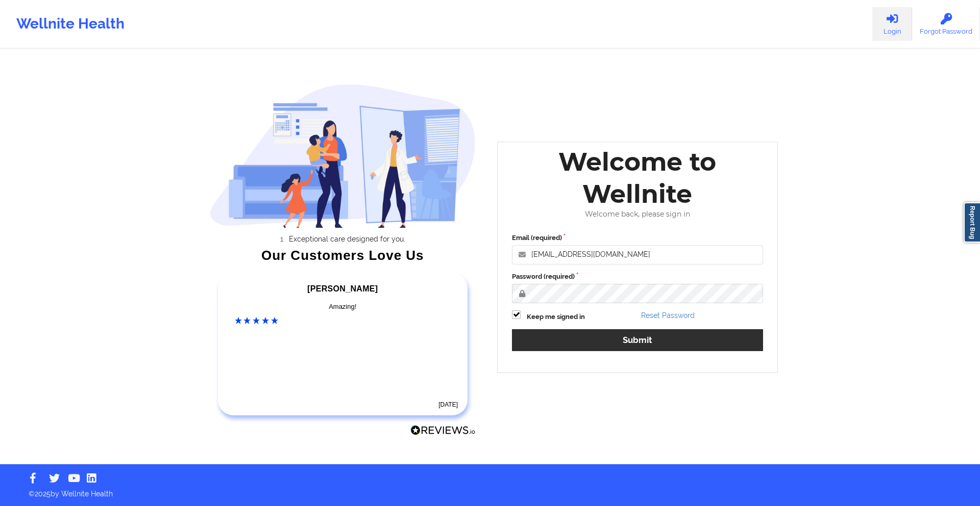  Describe the element at coordinates (638, 178) in the screenshot. I see `div: Welcome to Wellnite` at that location.